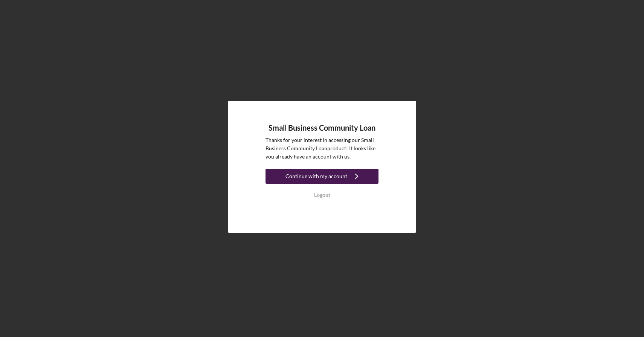 The width and height of the screenshot is (644, 337). Describe the element at coordinates (316, 176) in the screenshot. I see `div: Continue with my account` at that location.